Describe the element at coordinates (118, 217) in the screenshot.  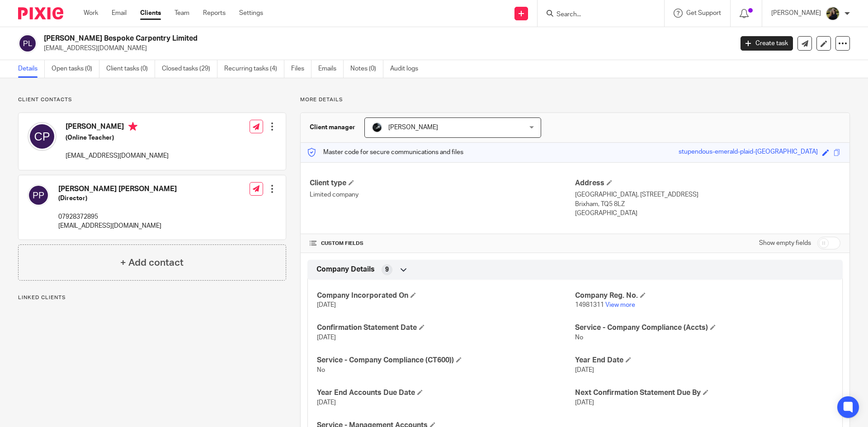
I see `p: 07928372895` at that location.